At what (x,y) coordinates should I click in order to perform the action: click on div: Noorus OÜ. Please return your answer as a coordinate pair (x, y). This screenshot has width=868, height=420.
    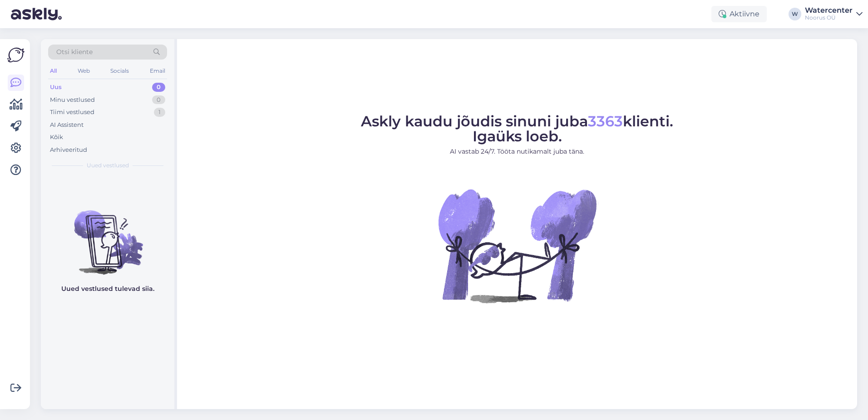
    Looking at the image, I should click on (829, 17).